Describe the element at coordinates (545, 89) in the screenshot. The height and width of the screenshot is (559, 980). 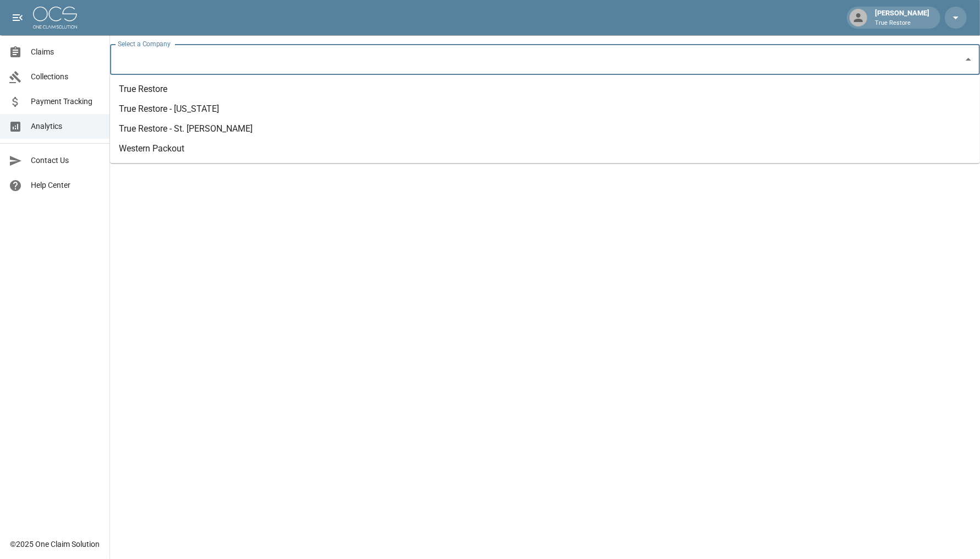
I see `li: True Restore` at that location.